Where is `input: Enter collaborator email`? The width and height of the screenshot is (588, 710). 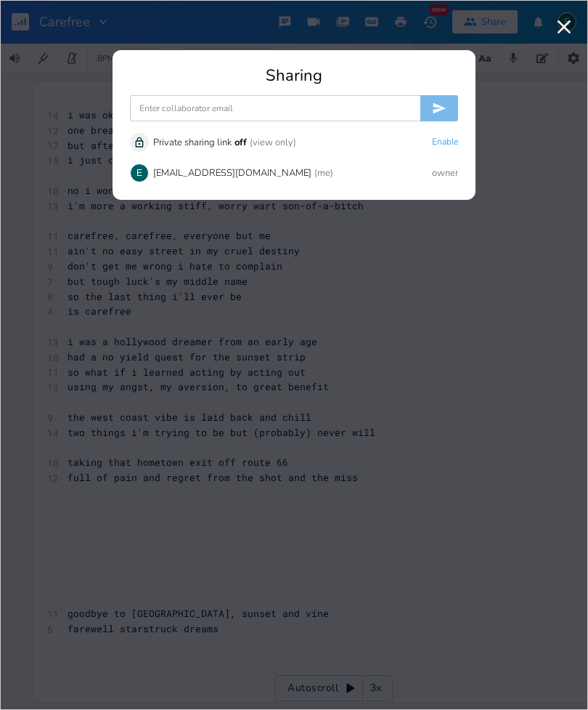 input: Enter collaborator email is located at coordinates (275, 108).